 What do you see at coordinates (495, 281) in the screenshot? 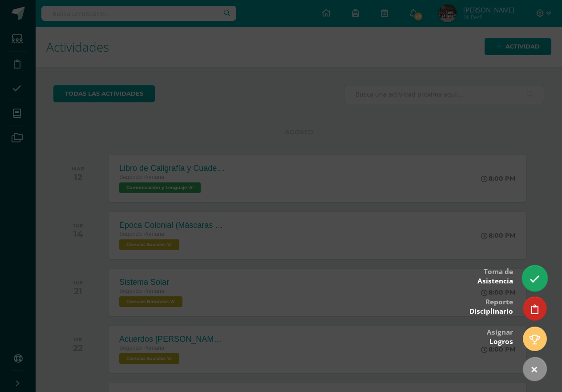
I see `span: Asistencia` at bounding box center [495, 281].